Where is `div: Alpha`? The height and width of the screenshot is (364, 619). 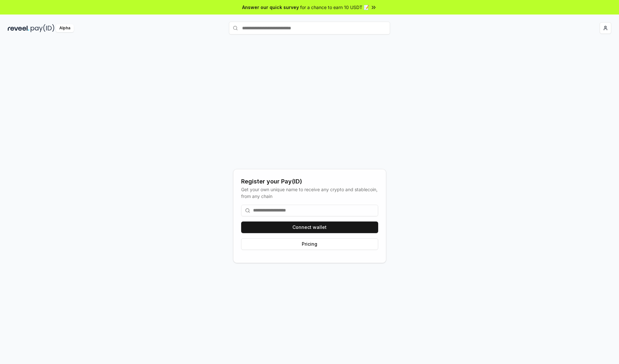
div: Alpha is located at coordinates (65, 28).